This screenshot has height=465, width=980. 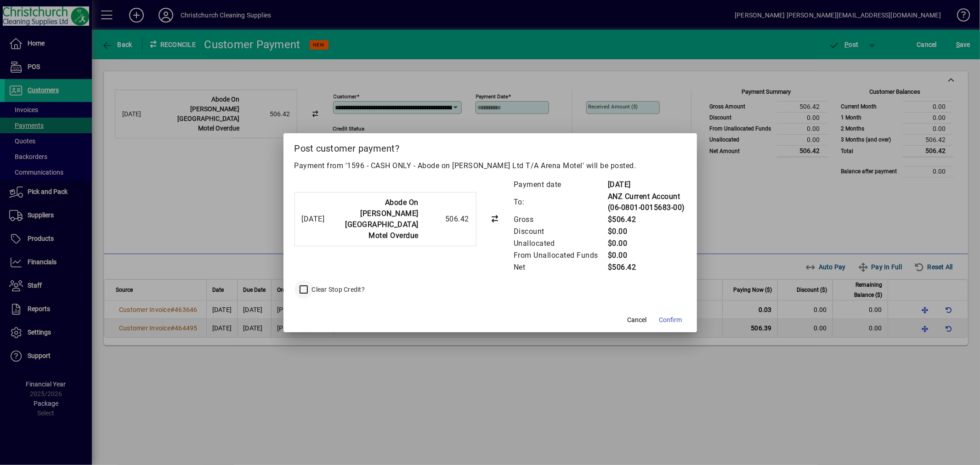 What do you see at coordinates (560, 220) in the screenshot?
I see `td: Gross` at bounding box center [560, 220].